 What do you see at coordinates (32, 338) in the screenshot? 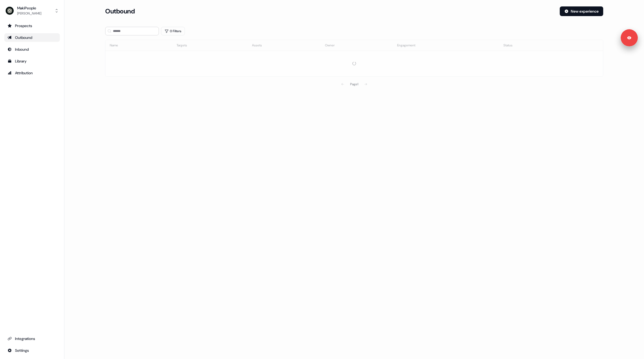
I see `div: Integrations` at bounding box center [32, 338].